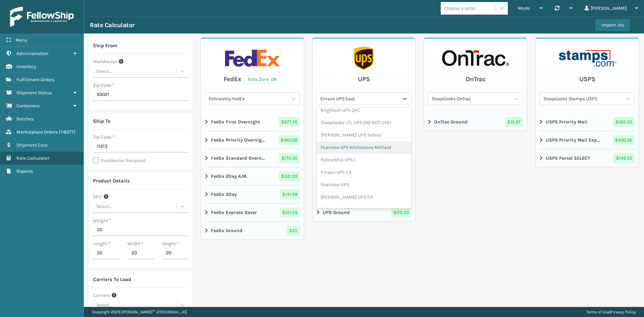  I want to click on label: Warehouse, so click(105, 61).